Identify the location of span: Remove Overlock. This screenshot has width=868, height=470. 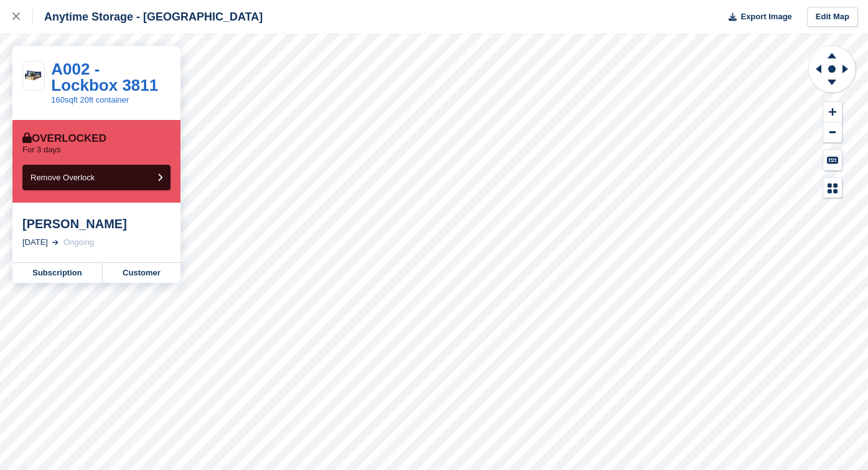
(62, 177).